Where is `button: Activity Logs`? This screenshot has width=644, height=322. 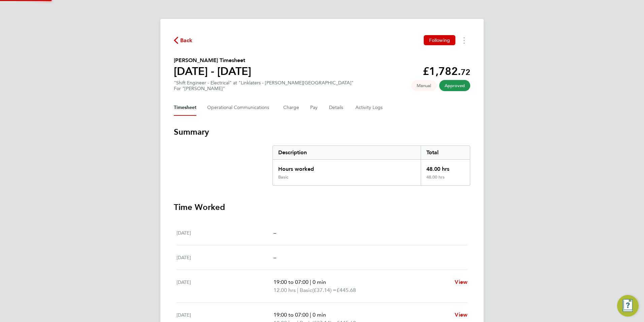 button: Activity Logs is located at coordinates (370, 108).